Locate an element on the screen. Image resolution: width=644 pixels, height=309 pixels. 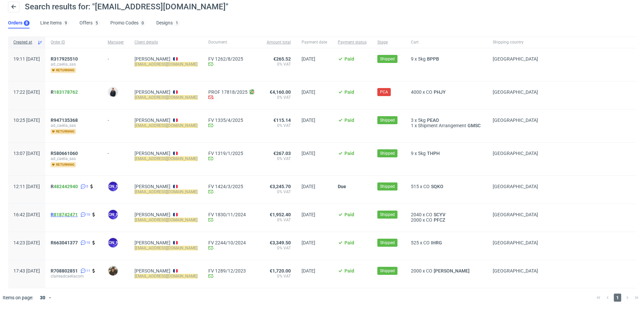
span: €4,160.00 is located at coordinates (280, 92).